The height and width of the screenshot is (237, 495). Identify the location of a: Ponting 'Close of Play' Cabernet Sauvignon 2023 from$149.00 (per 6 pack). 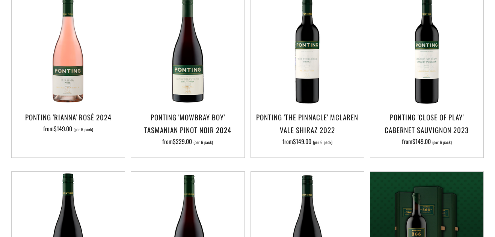
(427, 130).